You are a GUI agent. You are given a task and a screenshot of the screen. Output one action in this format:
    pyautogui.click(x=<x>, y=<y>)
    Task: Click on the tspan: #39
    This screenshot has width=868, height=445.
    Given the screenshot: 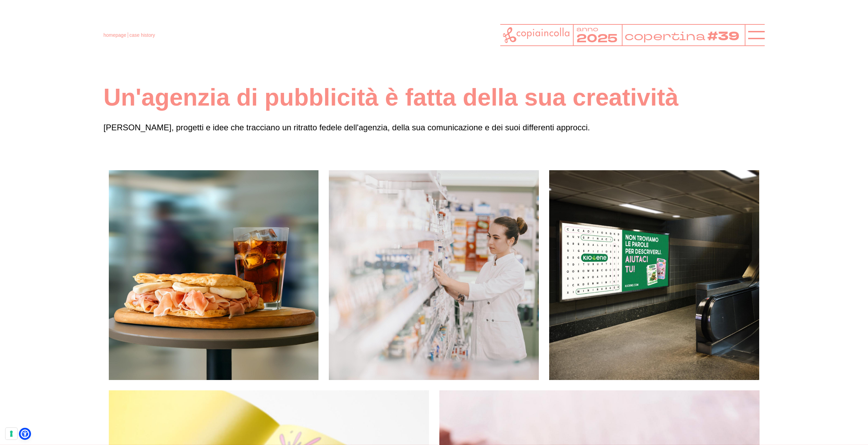 What is the action you would take?
    pyautogui.click(x=725, y=37)
    